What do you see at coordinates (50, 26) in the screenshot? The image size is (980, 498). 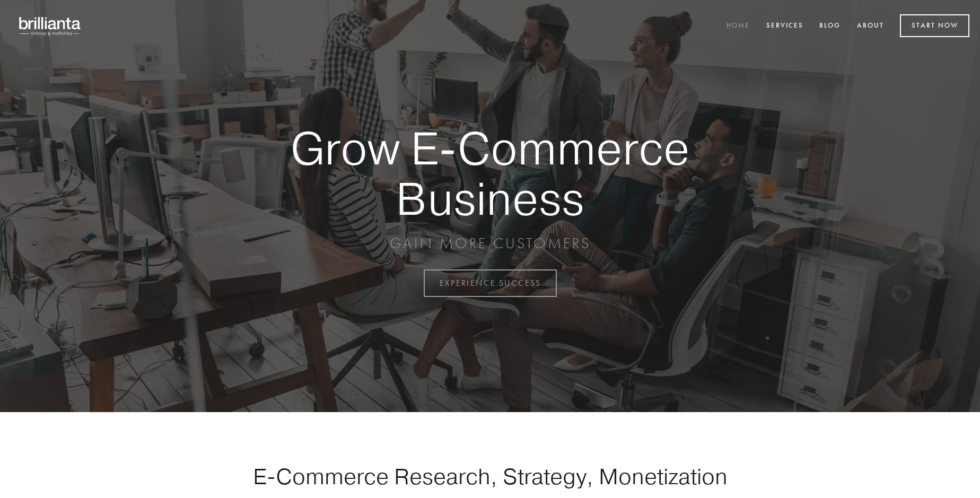 I see `img: brillianta - research, strategy, marketing` at bounding box center [50, 26].